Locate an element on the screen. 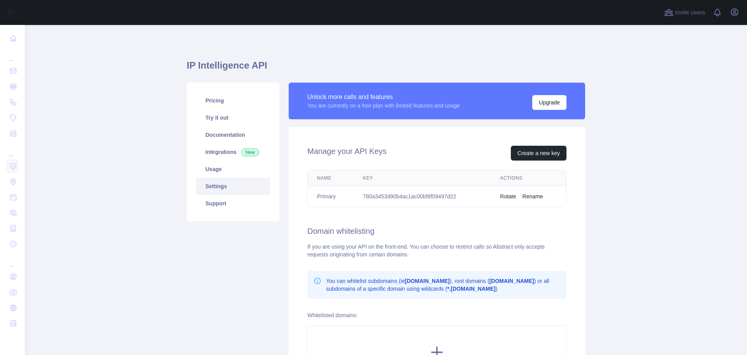 This screenshot has width=747, height=355. a: Usage is located at coordinates (233, 169).